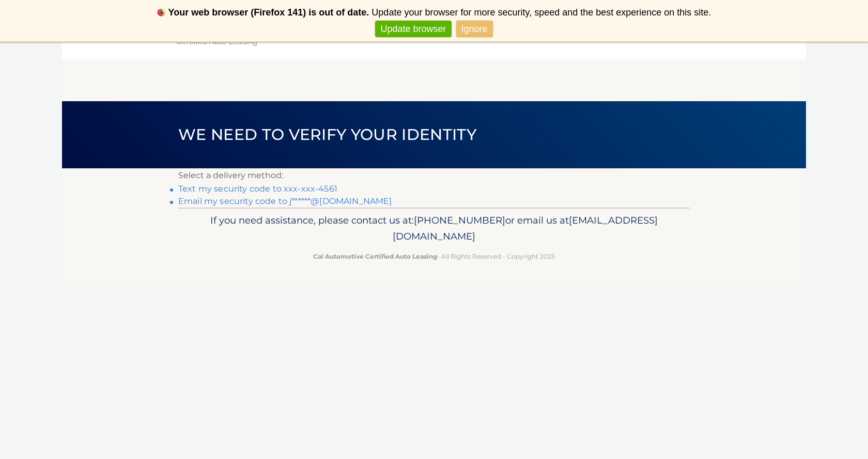  What do you see at coordinates (434, 229) in the screenshot?
I see `p: If you need assistance, please contact us at: or email us at` at bounding box center [434, 229].